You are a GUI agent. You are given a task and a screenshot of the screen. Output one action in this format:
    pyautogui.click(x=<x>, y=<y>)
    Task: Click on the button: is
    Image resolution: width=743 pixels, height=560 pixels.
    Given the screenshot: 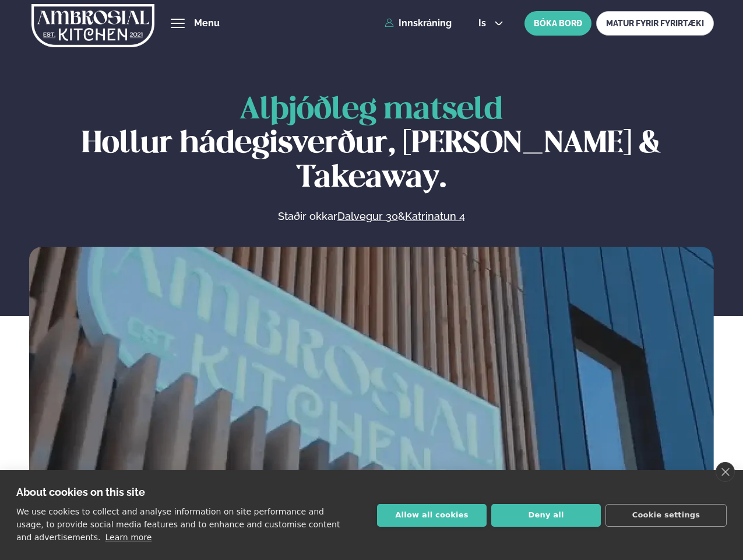 What is the action you would take?
    pyautogui.click(x=491, y=23)
    